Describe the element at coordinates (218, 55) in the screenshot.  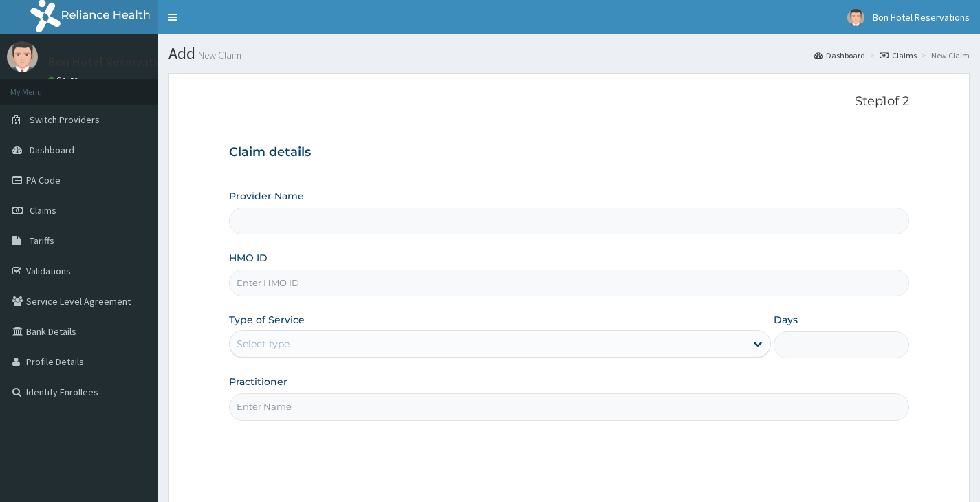
I see `small: New Claim` at that location.